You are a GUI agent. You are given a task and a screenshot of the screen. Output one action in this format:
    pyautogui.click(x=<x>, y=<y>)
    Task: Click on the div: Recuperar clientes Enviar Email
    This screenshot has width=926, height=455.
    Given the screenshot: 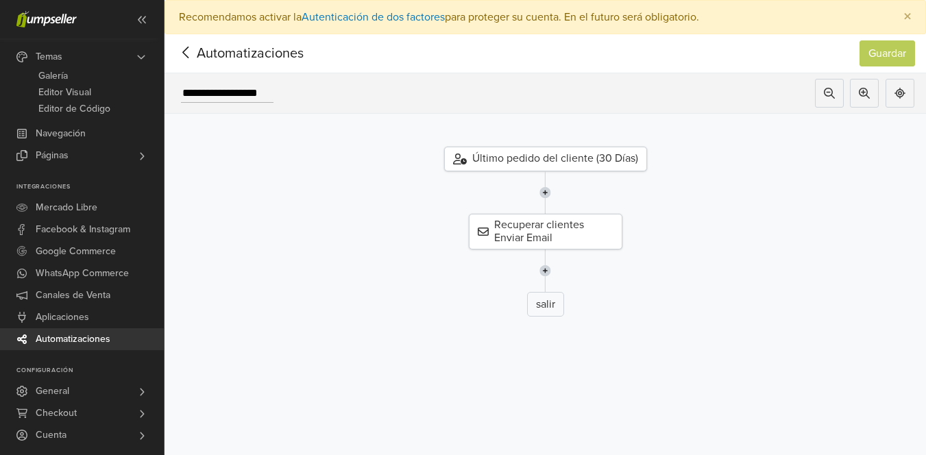 What is the action you would take?
    pyautogui.click(x=546, y=232)
    